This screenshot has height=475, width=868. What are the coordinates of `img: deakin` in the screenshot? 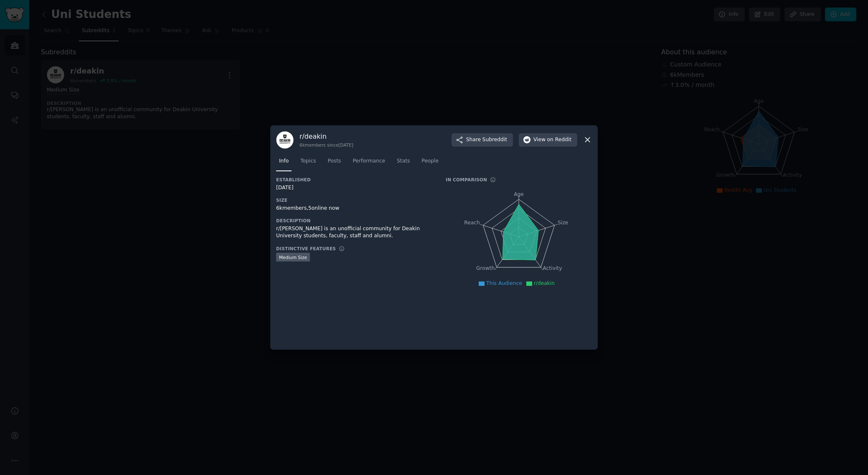 It's located at (285, 140).